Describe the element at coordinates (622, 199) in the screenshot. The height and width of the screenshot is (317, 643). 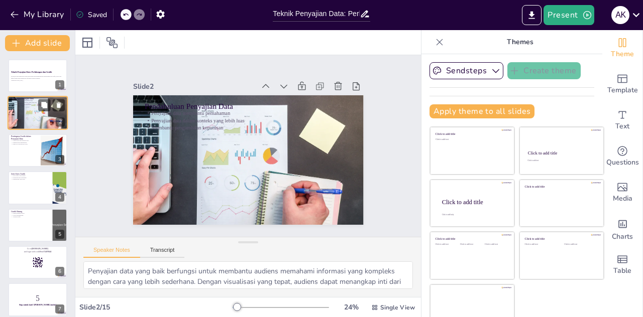
I see `span: Media` at that location.